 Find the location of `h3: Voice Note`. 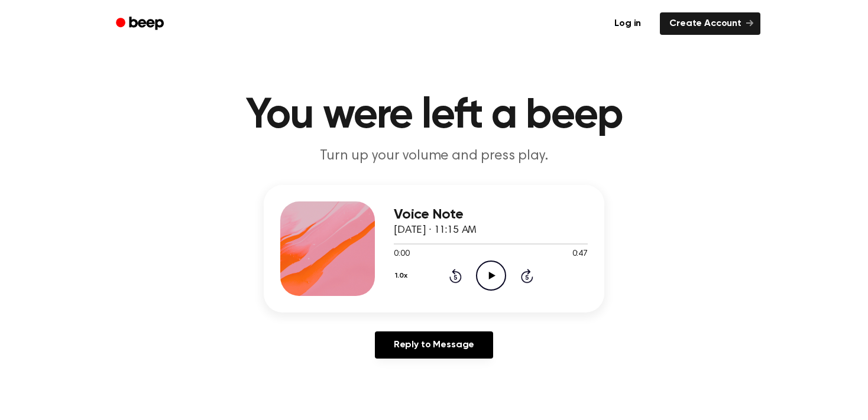

h3: Voice Note is located at coordinates (491, 214).